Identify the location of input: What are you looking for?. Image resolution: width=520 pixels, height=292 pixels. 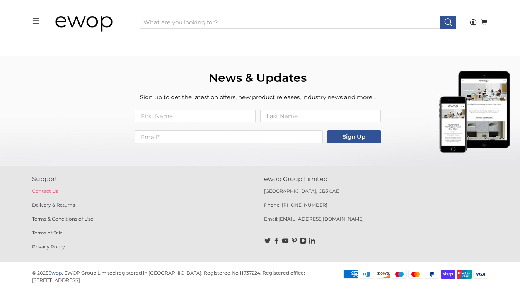
(291, 22).